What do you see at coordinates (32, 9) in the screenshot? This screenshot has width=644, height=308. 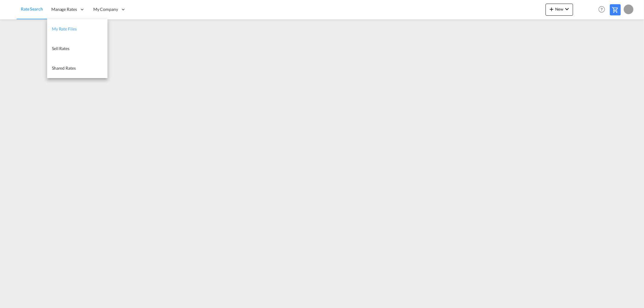 I see `span: Rate Search` at bounding box center [32, 9].